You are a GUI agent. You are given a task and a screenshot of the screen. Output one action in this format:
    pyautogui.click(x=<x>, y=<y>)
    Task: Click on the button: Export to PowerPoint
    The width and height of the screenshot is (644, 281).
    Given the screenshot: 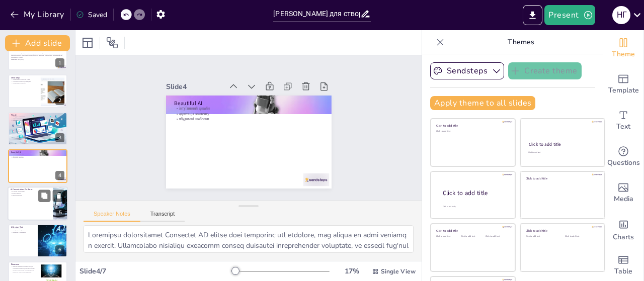 What is the action you would take?
    pyautogui.click(x=532, y=15)
    